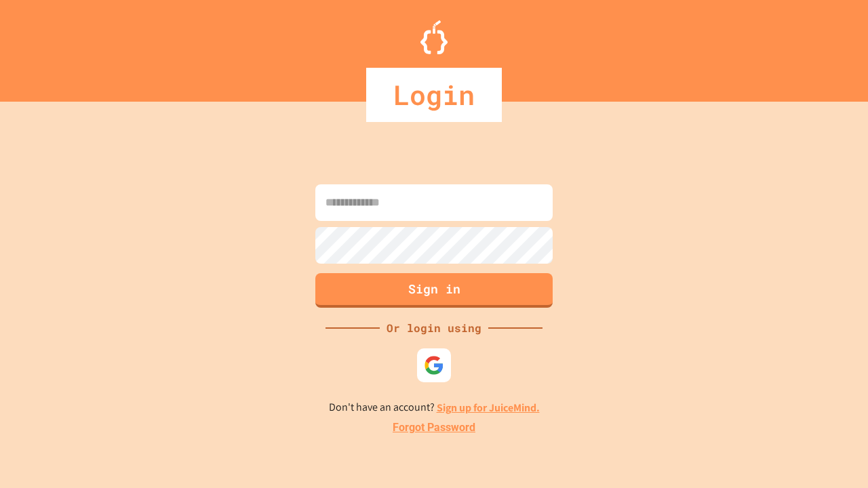  Describe the element at coordinates (434, 328) in the screenshot. I see `div: Or login using` at that location.